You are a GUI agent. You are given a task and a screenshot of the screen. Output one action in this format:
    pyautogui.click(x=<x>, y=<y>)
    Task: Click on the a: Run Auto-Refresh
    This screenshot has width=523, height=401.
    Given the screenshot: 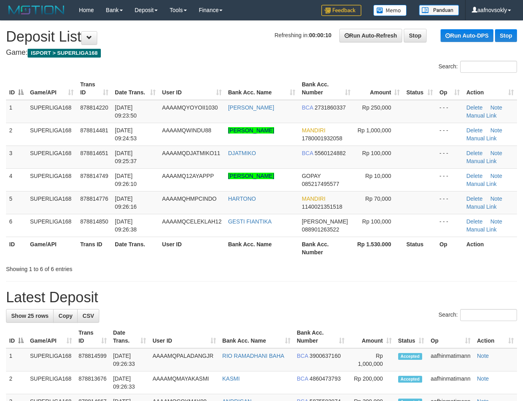 What is the action you would take?
    pyautogui.click(x=371, y=36)
    